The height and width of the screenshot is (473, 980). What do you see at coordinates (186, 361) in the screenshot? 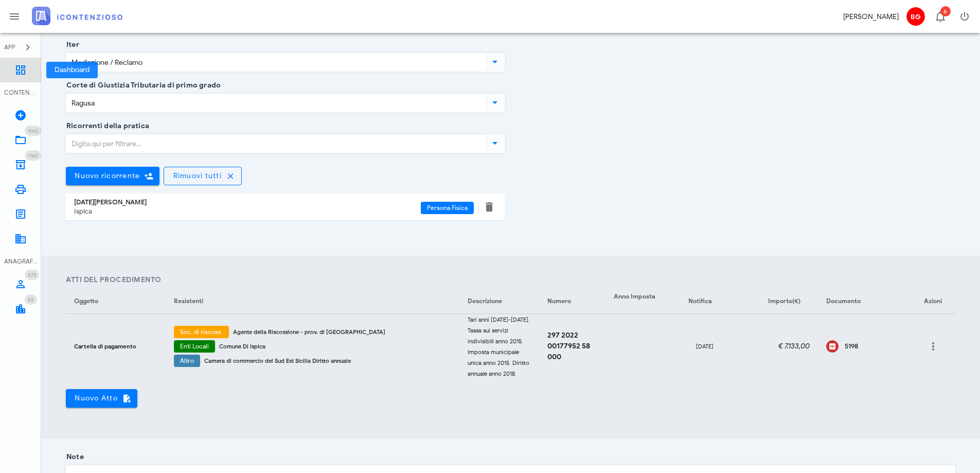
I see `span: Altro` at bounding box center [186, 361].